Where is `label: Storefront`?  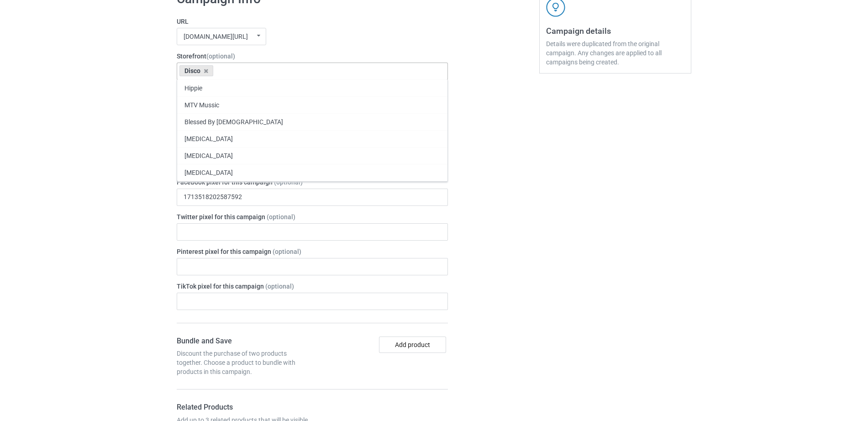 label: Storefront is located at coordinates (312, 56).